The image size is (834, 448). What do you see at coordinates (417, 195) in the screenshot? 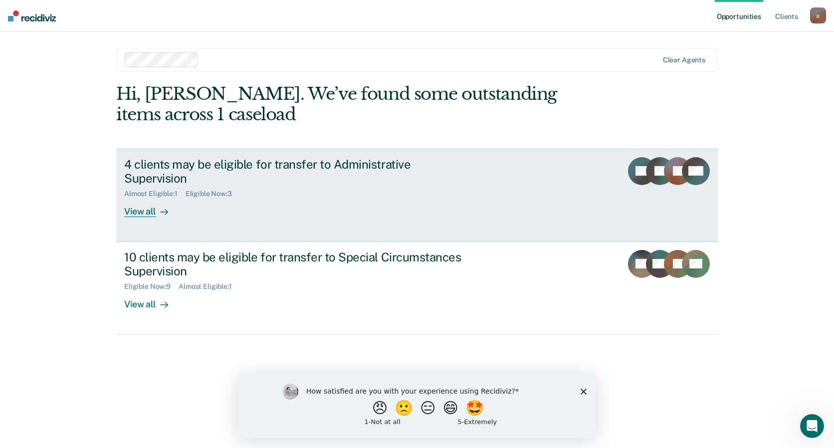
I see `a: 4 clients may be eligible for transfer to Administrative SupervisionAlmost Eligible:1Eligible Now...` at bounding box center [417, 195].